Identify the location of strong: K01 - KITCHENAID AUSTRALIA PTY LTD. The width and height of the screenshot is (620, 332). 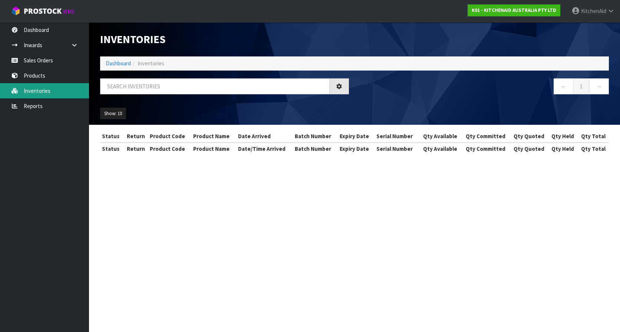
(514, 10).